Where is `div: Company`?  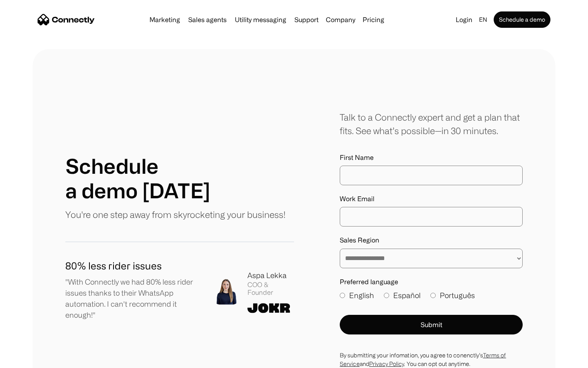
div: Company is located at coordinates (341, 20).